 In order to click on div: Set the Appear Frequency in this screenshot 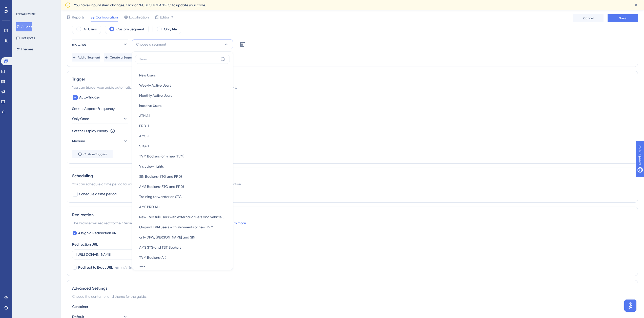, I will do `click(352, 108)`.